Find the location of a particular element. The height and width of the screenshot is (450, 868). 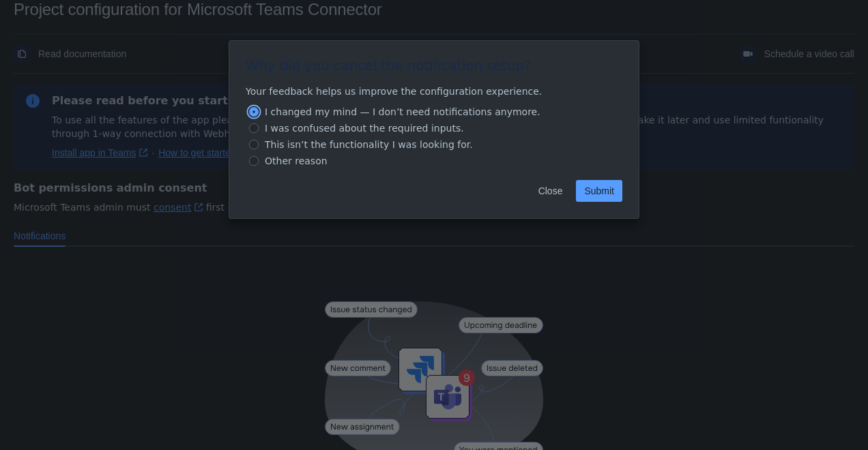

button: Close is located at coordinates (551, 191).